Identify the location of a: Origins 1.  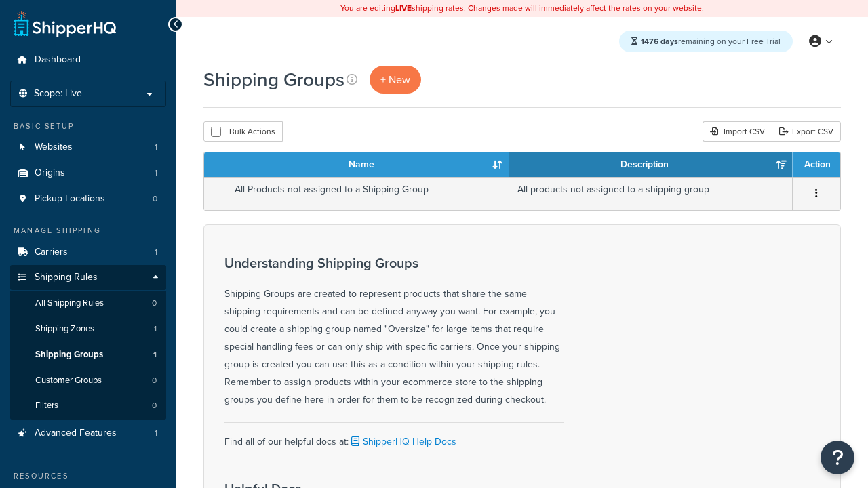
(88, 173).